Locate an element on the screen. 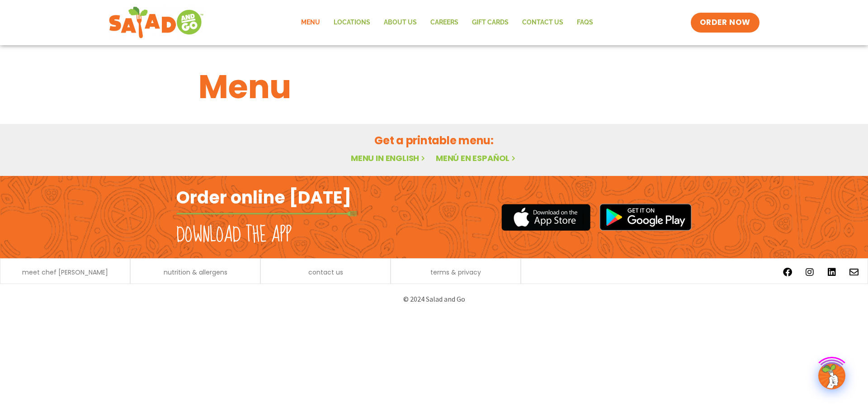 Image resolution: width=868 pixels, height=412 pixels. a: ORDER NOW is located at coordinates (726, 23).